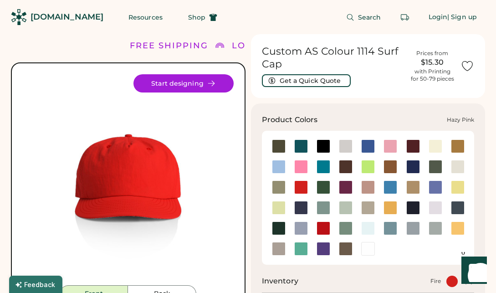 Image resolution: width=496 pixels, height=293 pixels. I want to click on h3: Product Colors, so click(289, 120).